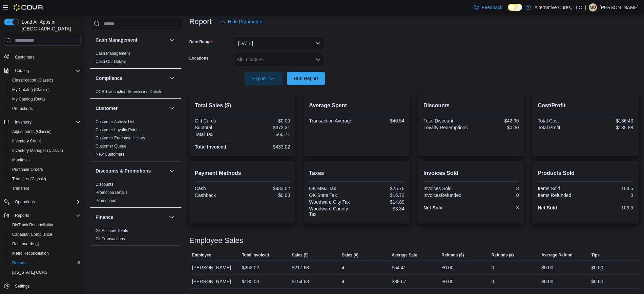  I want to click on span: Canadian Compliance, so click(32, 234).